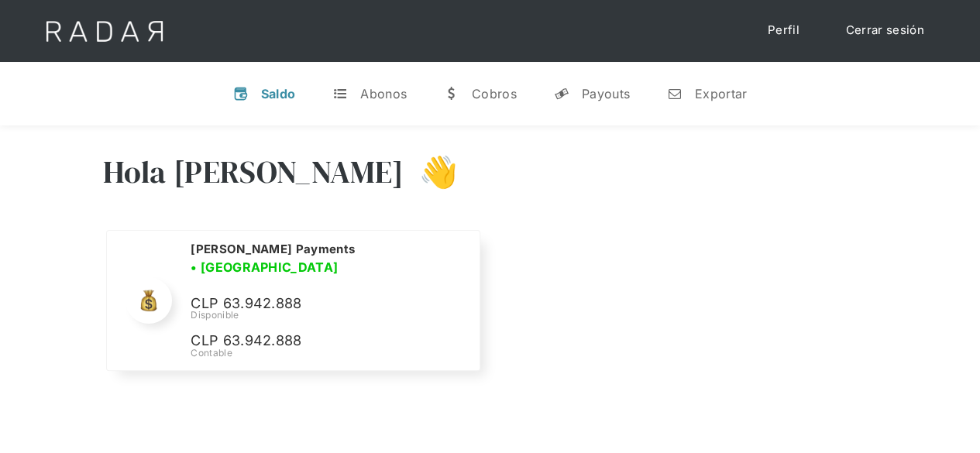 This screenshot has width=980, height=453. I want to click on div: y, so click(561, 94).